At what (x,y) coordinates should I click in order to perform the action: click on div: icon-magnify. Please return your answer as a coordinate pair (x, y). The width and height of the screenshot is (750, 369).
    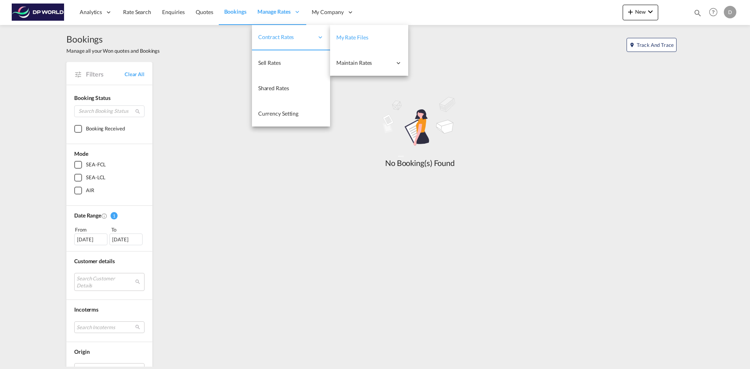
    Looking at the image, I should click on (698, 14).